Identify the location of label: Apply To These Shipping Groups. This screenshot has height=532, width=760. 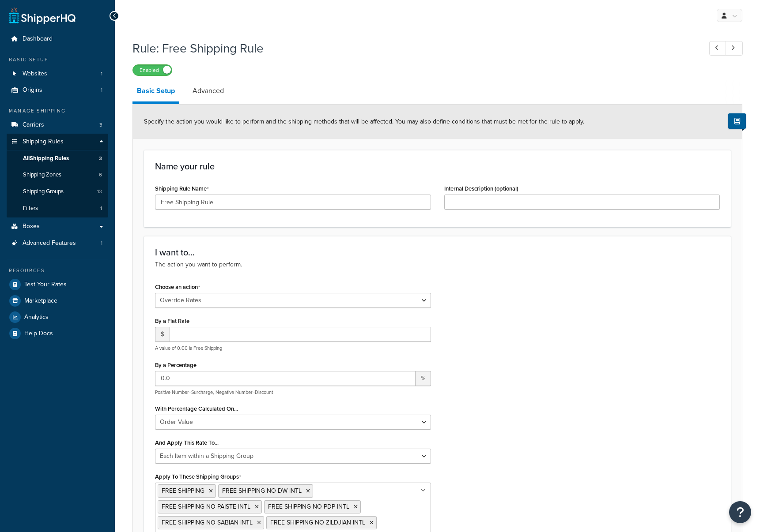
(198, 477).